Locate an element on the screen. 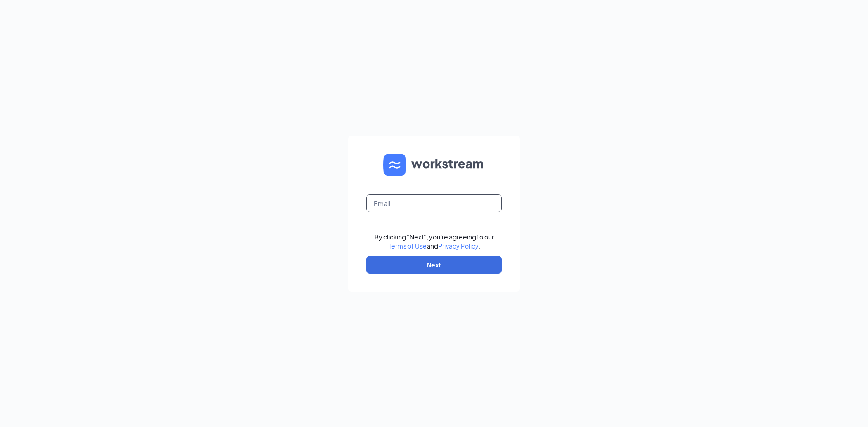 The height and width of the screenshot is (427, 868). a: Terms of Use is located at coordinates (408, 246).